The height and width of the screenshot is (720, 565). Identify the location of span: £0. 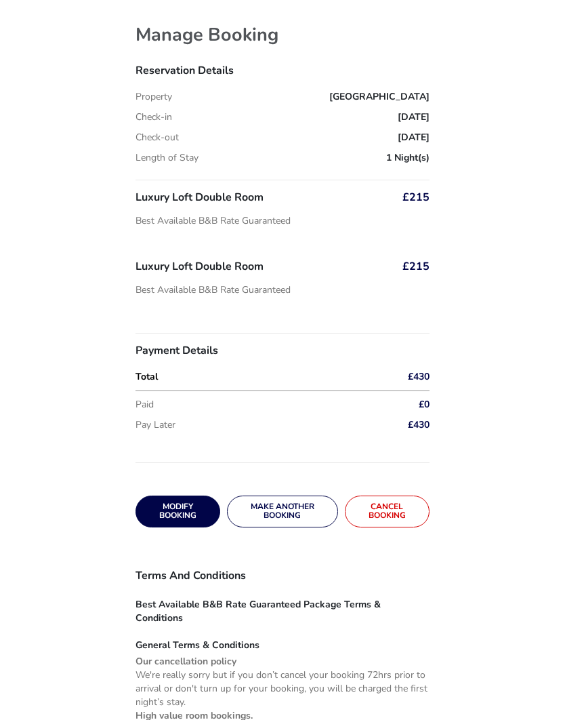
(424, 405).